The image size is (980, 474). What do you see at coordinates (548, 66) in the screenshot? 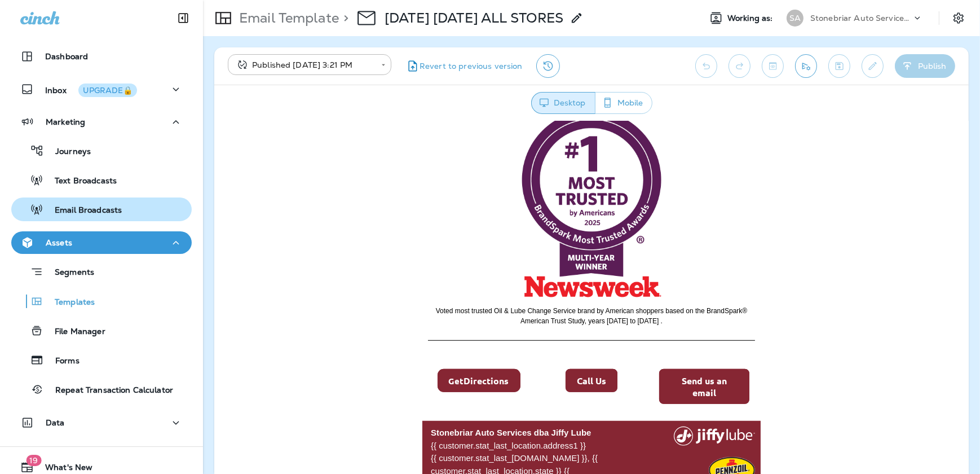
I see `button: View Changelog` at bounding box center [548, 66].